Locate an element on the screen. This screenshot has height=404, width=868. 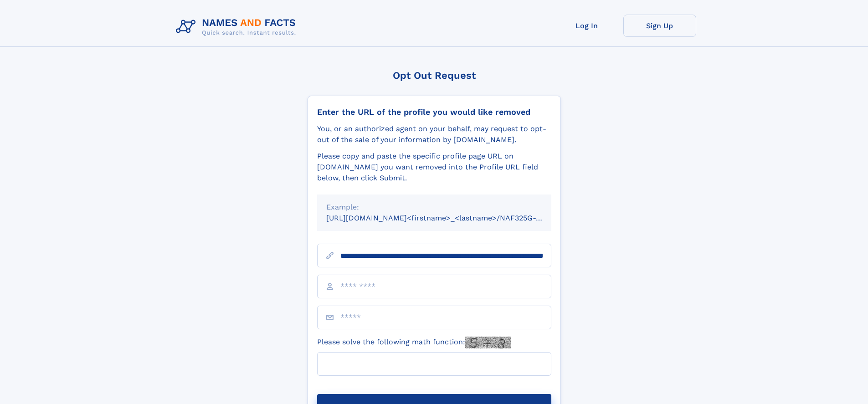
label: Please solve the following math function: is located at coordinates (414, 343).